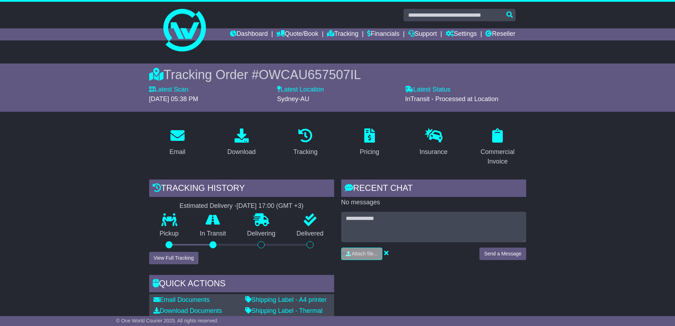  Describe the element at coordinates (169, 90) in the screenshot. I see `label: Latest Scan` at that location.